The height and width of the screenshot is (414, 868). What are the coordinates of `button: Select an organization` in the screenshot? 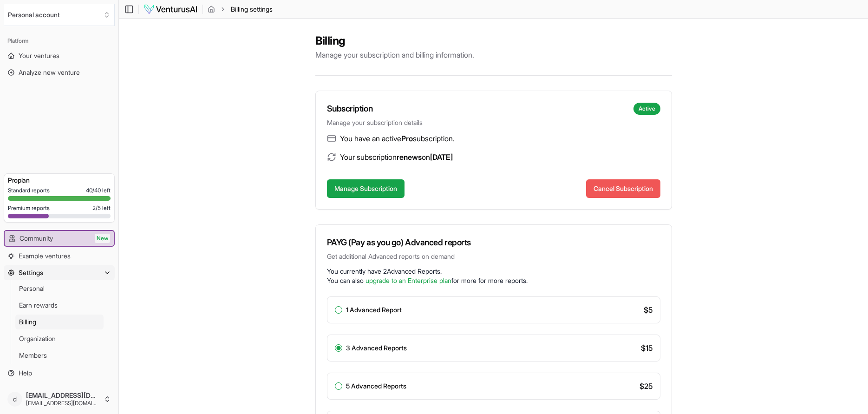 It's located at (59, 15).